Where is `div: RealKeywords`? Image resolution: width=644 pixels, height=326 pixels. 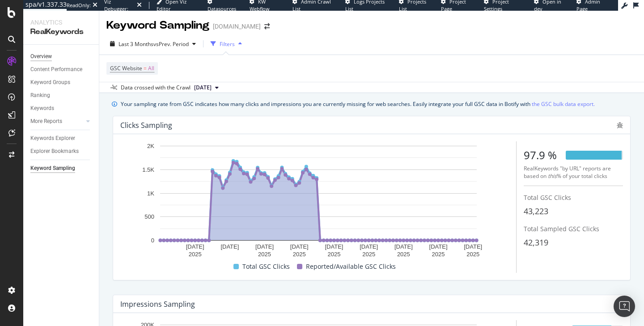 div: RealKeywords is located at coordinates (61, 32).